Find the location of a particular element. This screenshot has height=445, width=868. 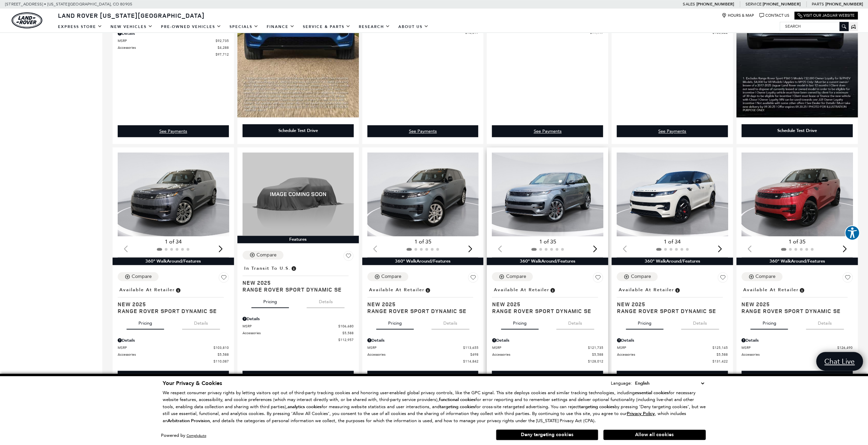

a: Accessories $498 is located at coordinates (423, 354).